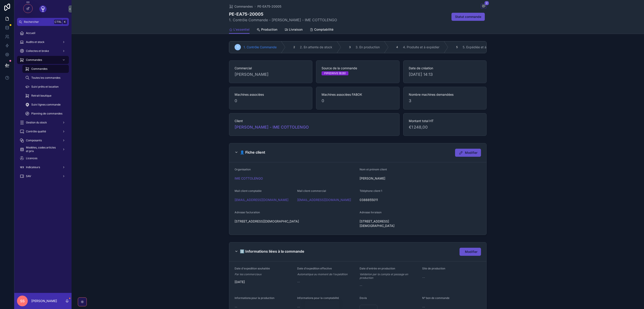 The image size is (644, 309). Describe the element at coordinates (322, 30) in the screenshot. I see `a: Comptabilité` at that location.